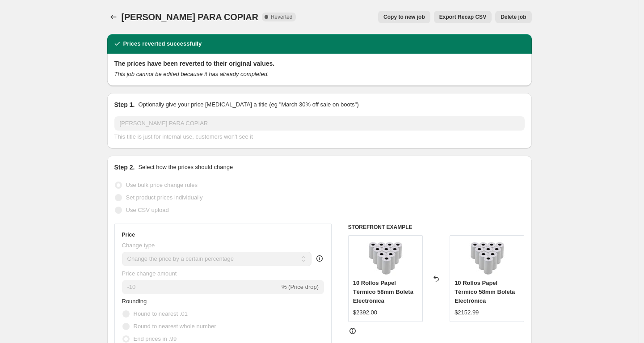 The image size is (644, 343). What do you see at coordinates (436, 227) in the screenshot?
I see `h6: STOREFRONT EXAMPLE` at bounding box center [436, 227].